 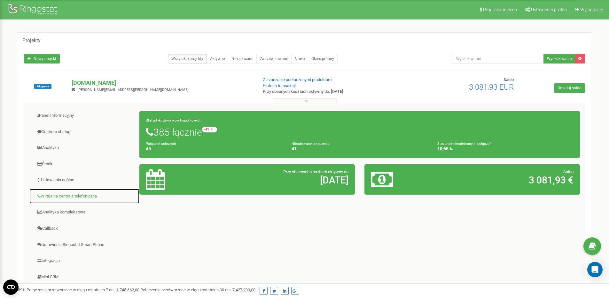 What do you see at coordinates (83, 290) in the screenshot?
I see `span: Połączenia przetworzone w ciągu ostatnich 7 dni :` at bounding box center [83, 290].